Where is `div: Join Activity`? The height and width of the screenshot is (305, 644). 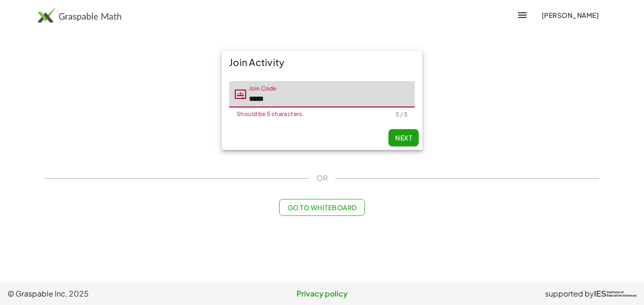
div: Join Activity is located at coordinates (322, 62).